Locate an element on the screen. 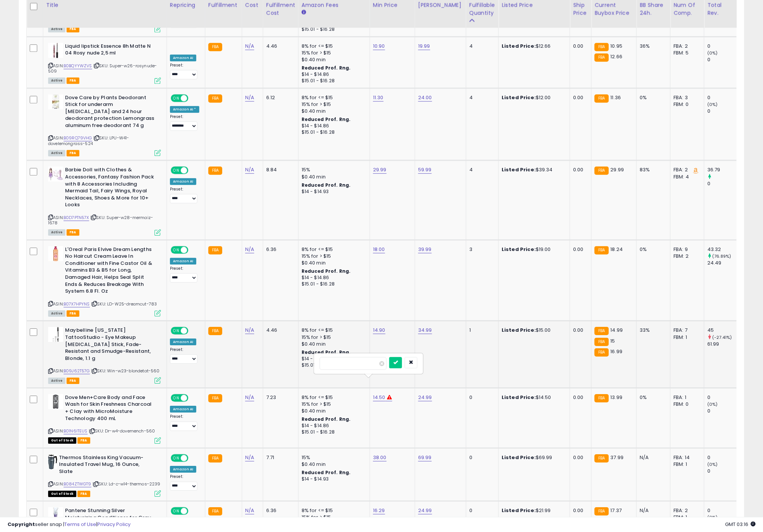 This screenshot has width=763, height=532. span: 2025-08-18 03:16 GMT is located at coordinates (739, 524).